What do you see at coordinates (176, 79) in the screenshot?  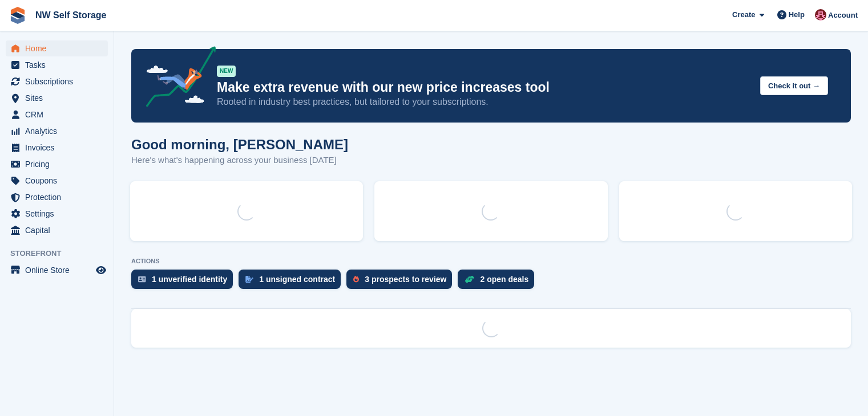 I see `img: price-adjustments-announcement-icon-8257ccfd72463d97f412b2fc003d46551f7dbcb40ab6d574587a9cd5c0d94...` at bounding box center [176, 79].